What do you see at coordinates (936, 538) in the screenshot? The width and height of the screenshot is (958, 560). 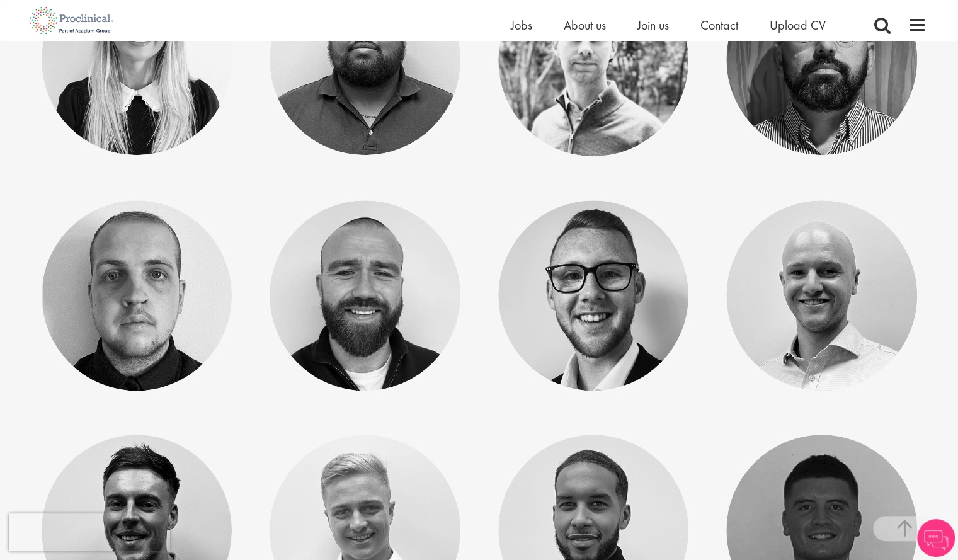 I see `img: Chatbot` at bounding box center [936, 538].